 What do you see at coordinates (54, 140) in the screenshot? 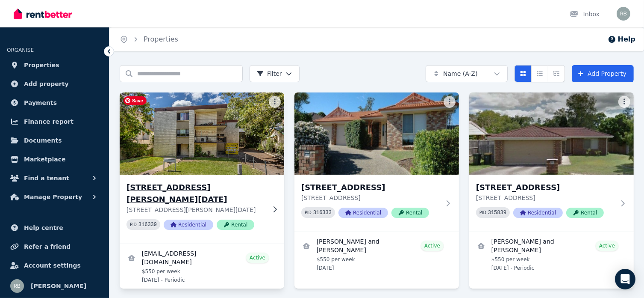
I see `a: Documents` at bounding box center [54, 140].